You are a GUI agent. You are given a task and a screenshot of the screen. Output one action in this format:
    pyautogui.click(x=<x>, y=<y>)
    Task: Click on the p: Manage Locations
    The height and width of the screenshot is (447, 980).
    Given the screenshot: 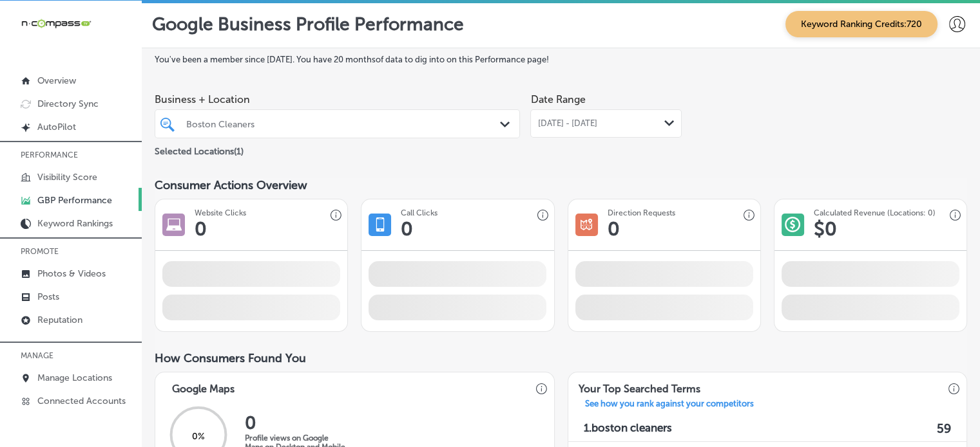 What is the action you would take?
    pyautogui.click(x=75, y=377)
    